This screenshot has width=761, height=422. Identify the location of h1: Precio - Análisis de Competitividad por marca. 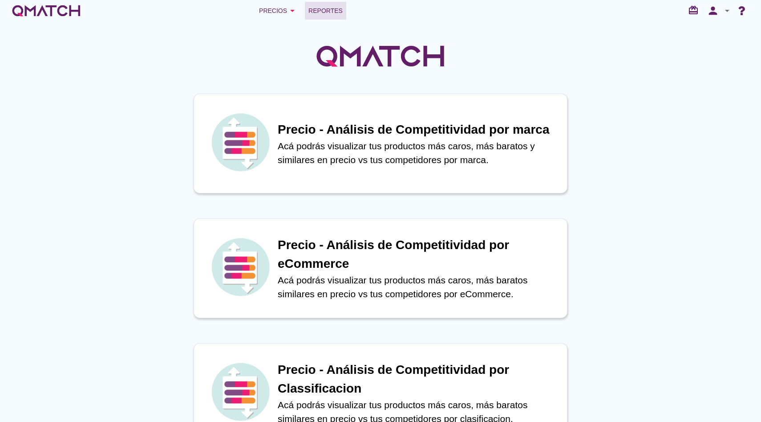
(418, 130).